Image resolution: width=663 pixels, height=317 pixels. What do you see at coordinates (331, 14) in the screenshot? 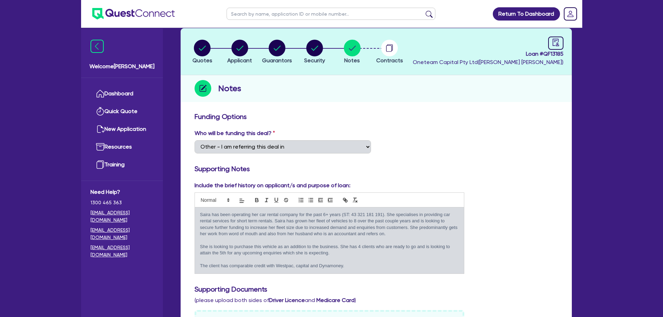
I see `input: Search by name, application ID or mobile number...` at bounding box center [331, 14].